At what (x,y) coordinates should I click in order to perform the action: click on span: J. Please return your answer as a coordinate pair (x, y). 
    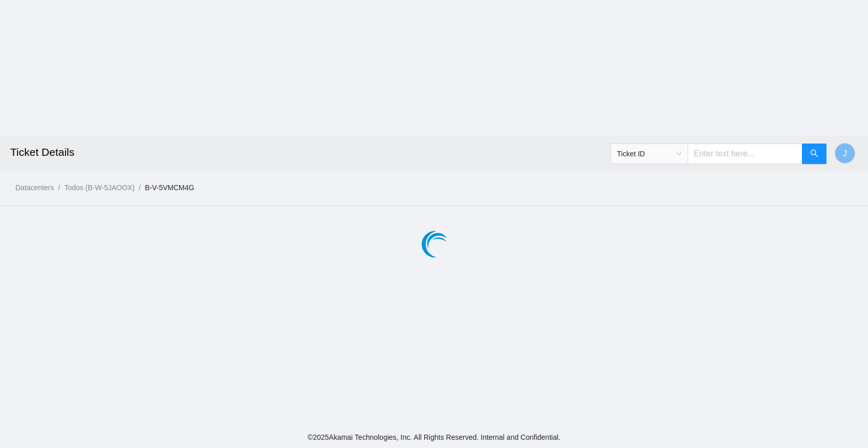
    Looking at the image, I should click on (845, 153).